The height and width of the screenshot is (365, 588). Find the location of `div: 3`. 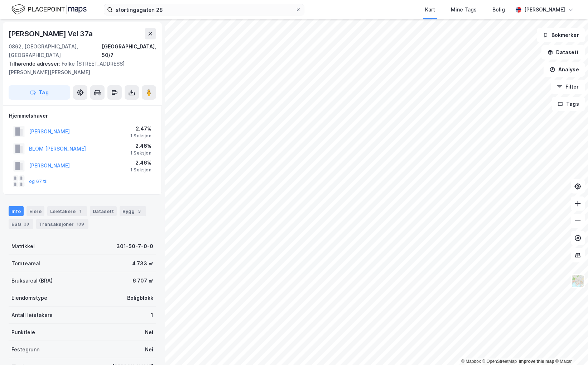

div: 3 is located at coordinates (140, 211).